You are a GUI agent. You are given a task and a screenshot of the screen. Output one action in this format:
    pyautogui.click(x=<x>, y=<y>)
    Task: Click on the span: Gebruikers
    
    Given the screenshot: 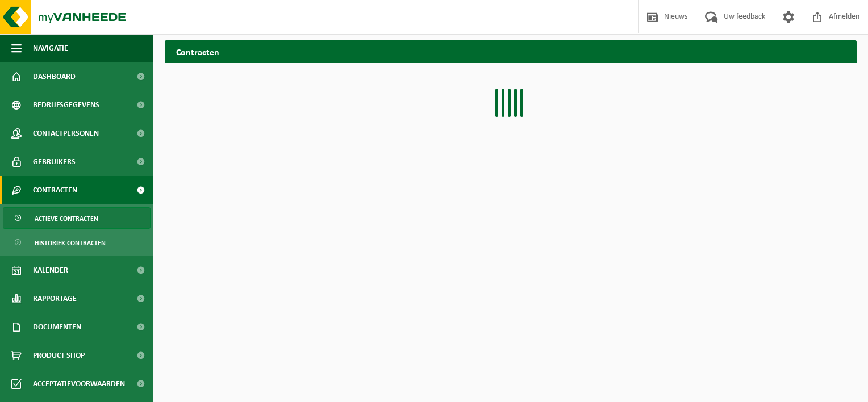 What is the action you would take?
    pyautogui.click(x=54, y=162)
    